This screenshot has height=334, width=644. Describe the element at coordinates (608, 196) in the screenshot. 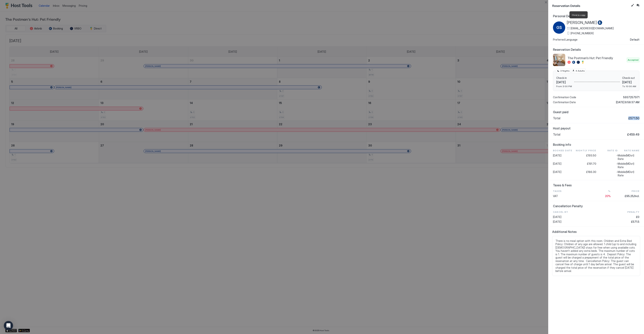

I see `span: 20%` at that location.